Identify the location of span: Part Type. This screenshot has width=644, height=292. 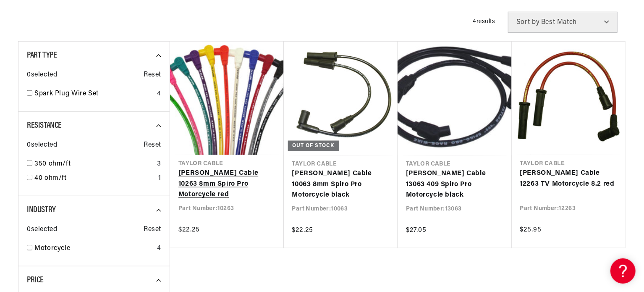
(42, 55).